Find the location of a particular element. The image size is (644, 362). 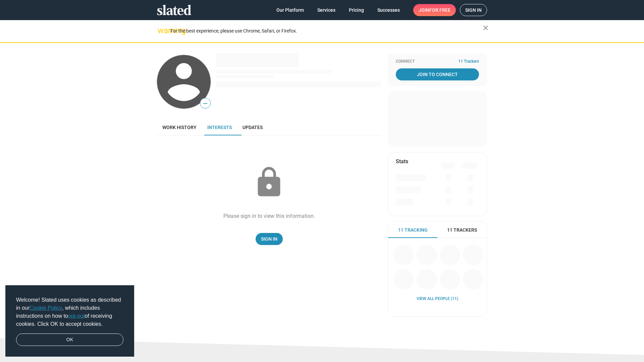

span: Our Platform is located at coordinates (290, 10).